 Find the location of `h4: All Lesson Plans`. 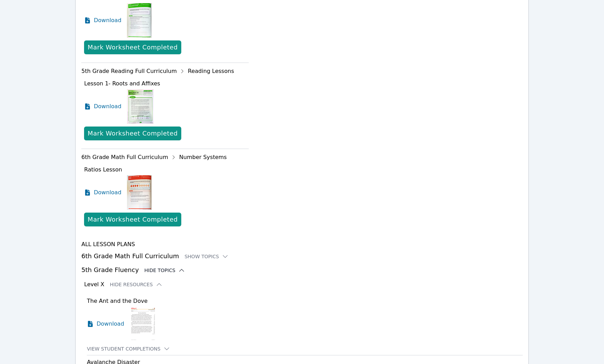

h4: All Lesson Plans is located at coordinates (302, 244).